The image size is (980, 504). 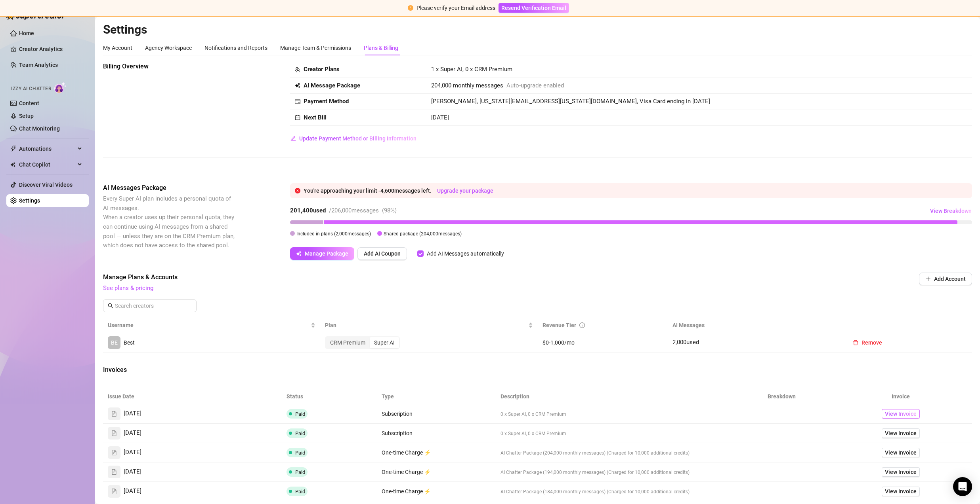 I want to click on a: Discover Viral Videos, so click(x=45, y=185).